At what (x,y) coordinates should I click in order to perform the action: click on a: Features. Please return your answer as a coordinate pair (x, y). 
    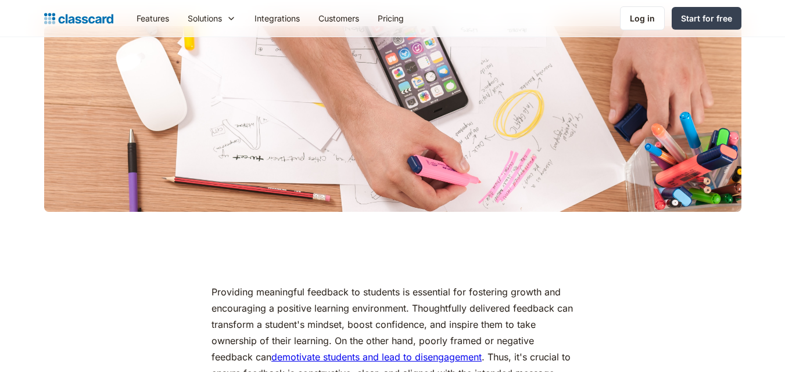
    Looking at the image, I should click on (153, 18).